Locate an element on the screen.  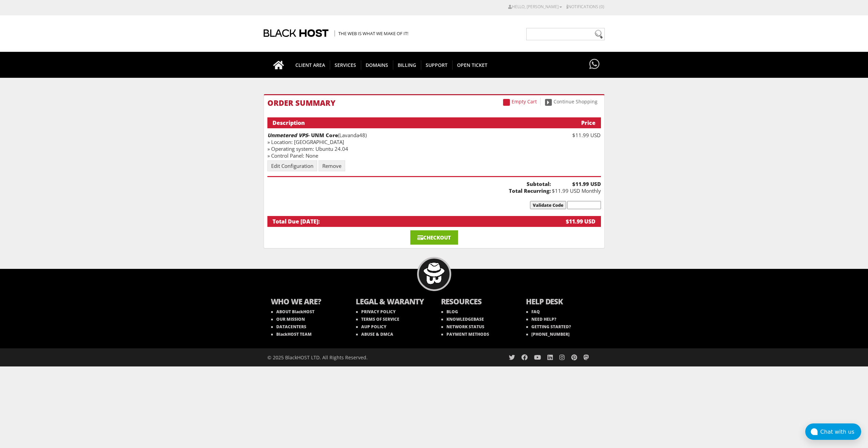
h1: Order Summary is located at coordinates (434, 102).